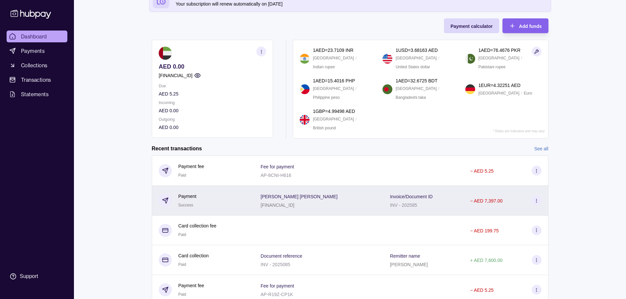  What do you see at coordinates (486, 201) in the screenshot?
I see `p: − AED 7,397.00` at bounding box center [486, 201].